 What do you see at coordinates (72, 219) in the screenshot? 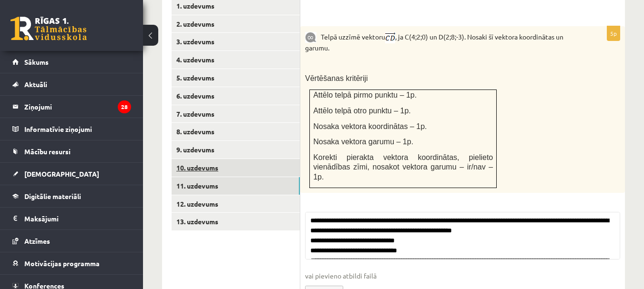
I see `a: Maksājumi` at bounding box center [72, 219].